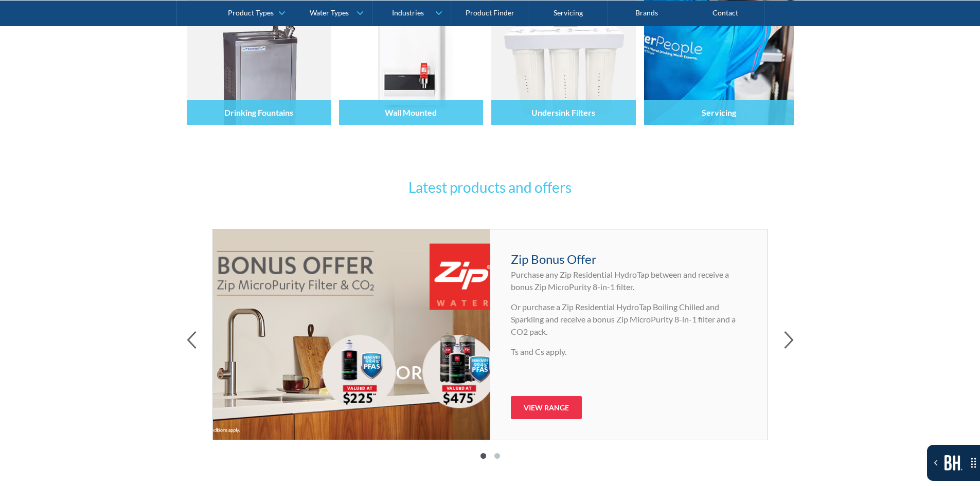 The height and width of the screenshot is (486, 980). Describe the element at coordinates (352, 334) in the screenshot. I see `img: Zip Bonus Offer` at that location.